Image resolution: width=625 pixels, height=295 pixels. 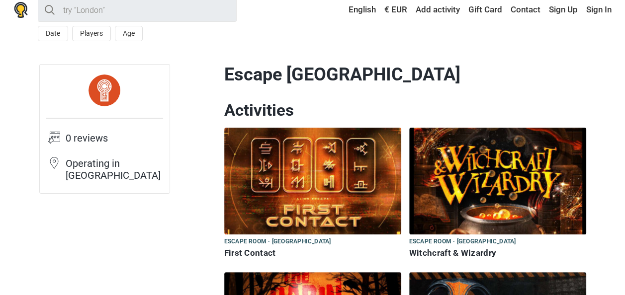 What do you see at coordinates (563, 10) in the screenshot?
I see `a: Sign Up` at bounding box center [563, 10].